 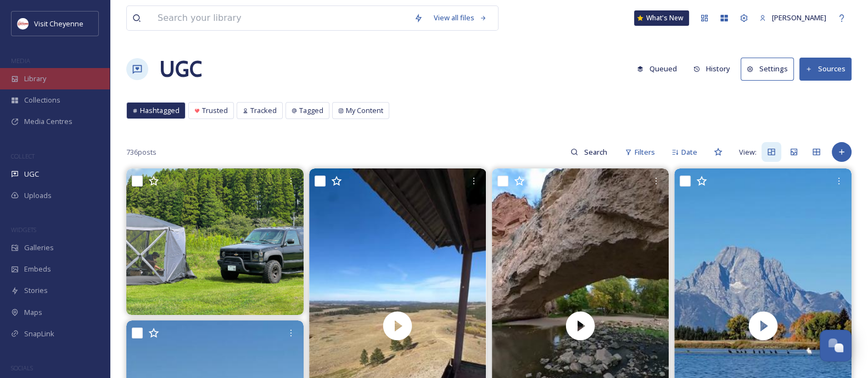 What do you see at coordinates (35, 79) in the screenshot?
I see `span: Library` at bounding box center [35, 79].